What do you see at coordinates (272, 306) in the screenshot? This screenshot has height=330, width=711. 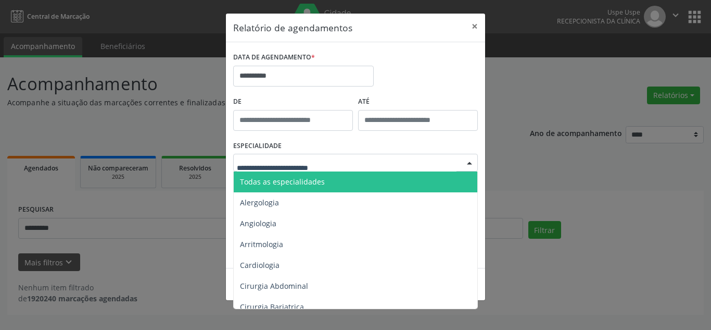 I see `span: Cirurgia Bariatrica` at bounding box center [272, 306].